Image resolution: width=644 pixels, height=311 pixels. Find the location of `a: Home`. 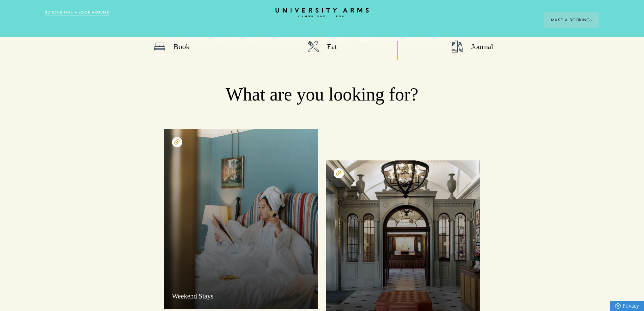

a: Home is located at coordinates (322, 13).